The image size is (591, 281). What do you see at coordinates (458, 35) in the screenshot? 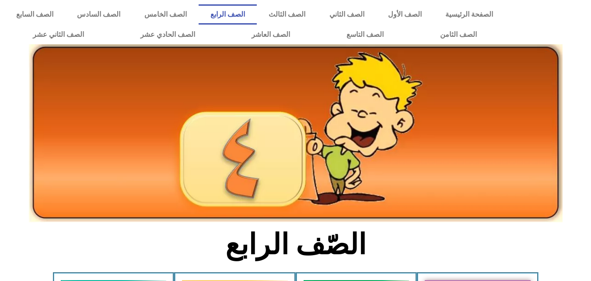
I see `a: الصف الثامن` at bounding box center [458, 35].